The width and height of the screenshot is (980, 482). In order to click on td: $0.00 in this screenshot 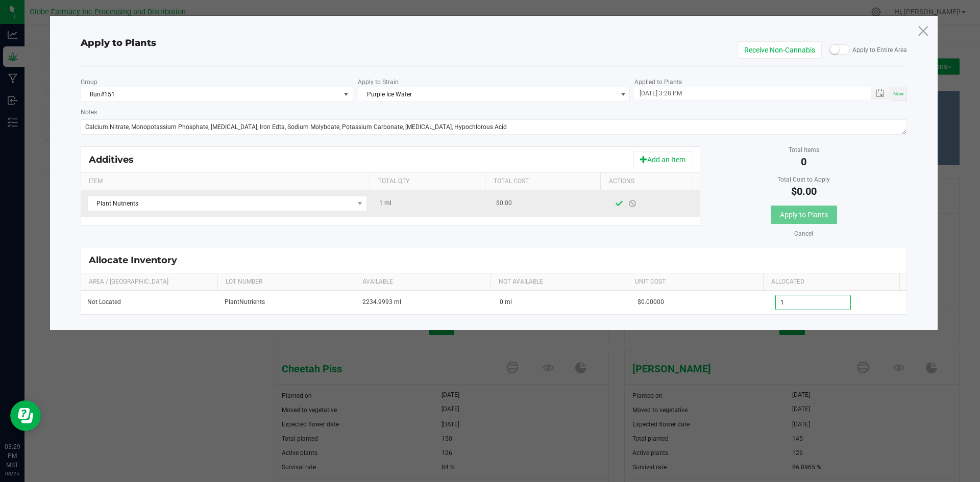, I will do `click(548, 204)`.